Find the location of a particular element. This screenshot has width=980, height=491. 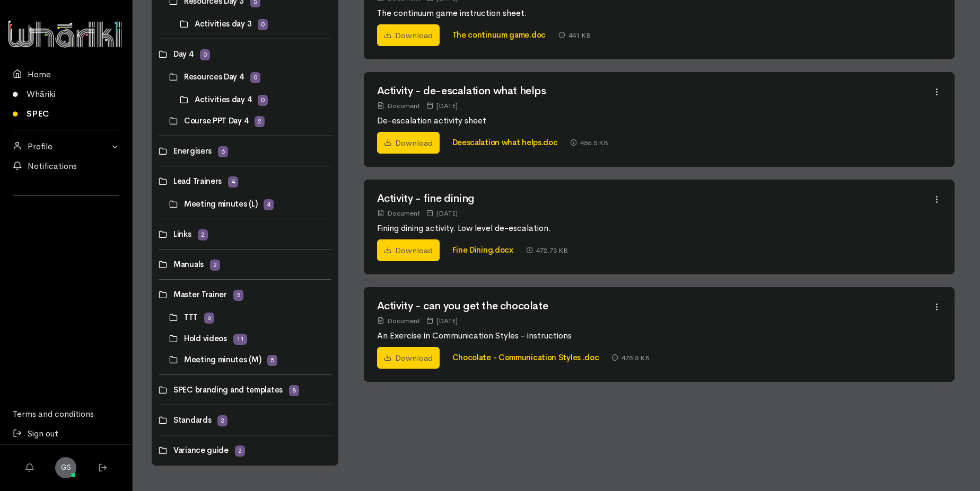

a: The continuum game.doc is located at coordinates (499, 34).